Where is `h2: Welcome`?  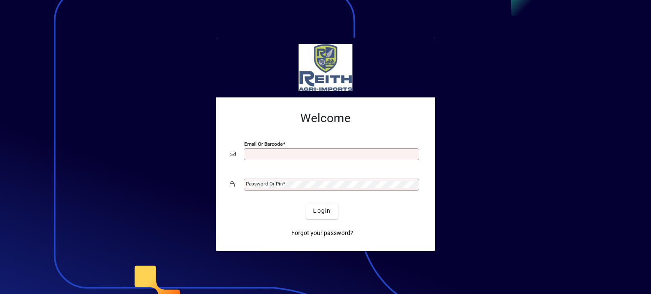 h2: Welcome is located at coordinates (325, 118).